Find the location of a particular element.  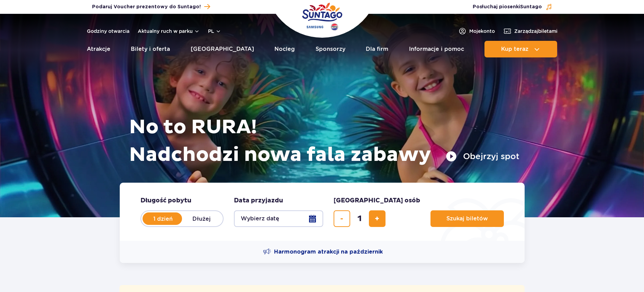

a: Atrakcje is located at coordinates (99, 49).